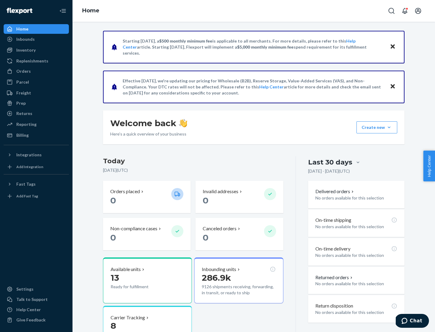 The image size is (435, 332). What do you see at coordinates (220, 229) in the screenshot?
I see `p: Canceled orders` at bounding box center [220, 229].